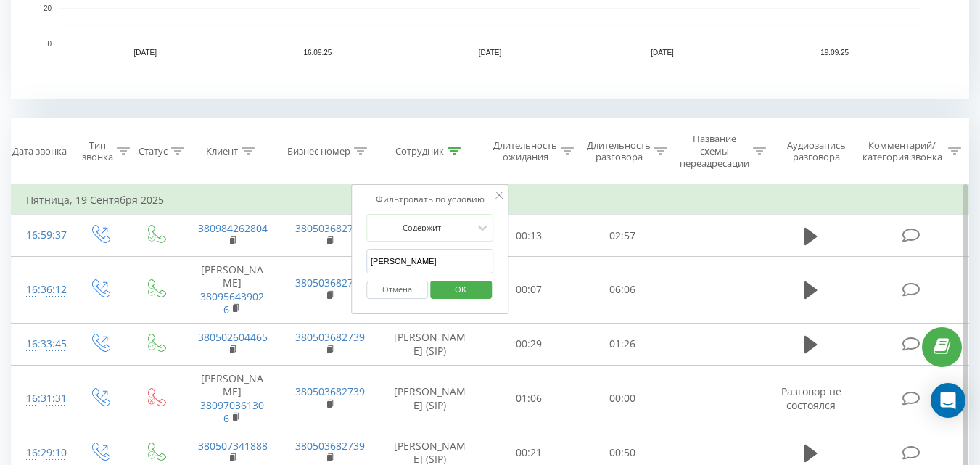 Image resolution: width=980 pixels, height=465 pixels. What do you see at coordinates (430, 261) in the screenshot?
I see `input: Введите значение` at bounding box center [430, 261].